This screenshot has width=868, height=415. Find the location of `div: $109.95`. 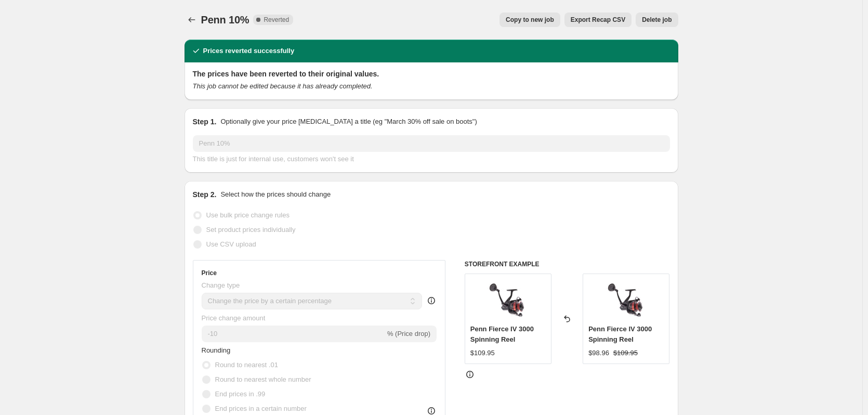

div: $109.95 is located at coordinates (483, 353).